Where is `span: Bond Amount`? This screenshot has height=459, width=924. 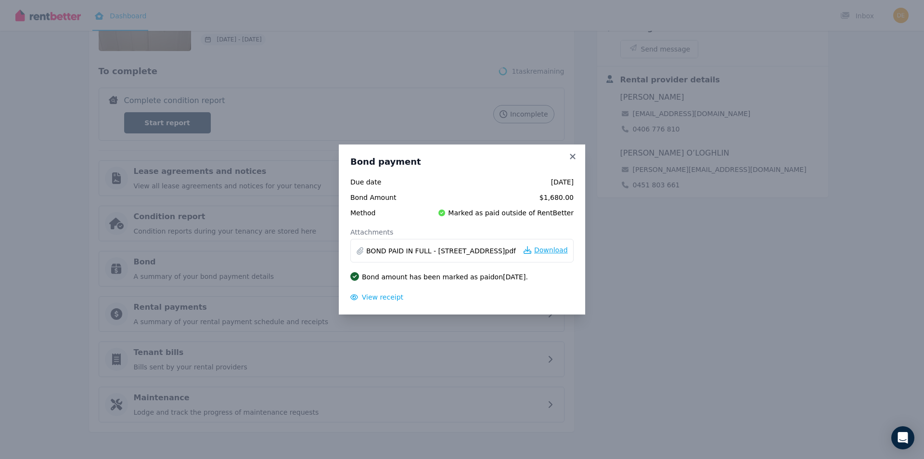
span: Bond Amount is located at coordinates (384, 197).